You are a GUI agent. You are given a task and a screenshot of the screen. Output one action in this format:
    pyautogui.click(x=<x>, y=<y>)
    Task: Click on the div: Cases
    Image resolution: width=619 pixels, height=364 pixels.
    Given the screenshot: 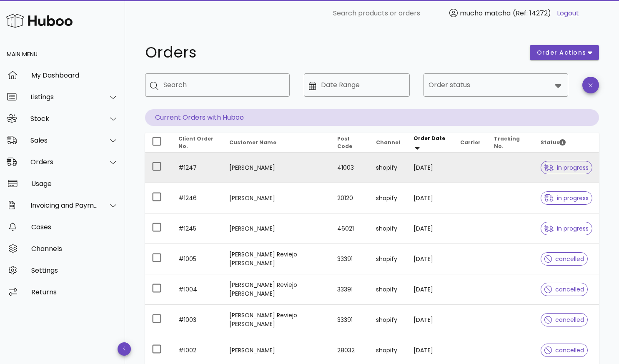 What is the action you would take?
    pyautogui.click(x=75, y=227)
    